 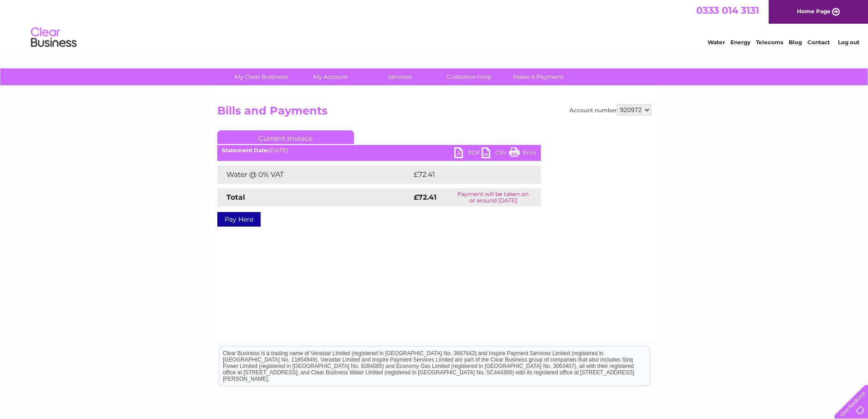 I want to click on a: Customer Help, so click(x=469, y=77).